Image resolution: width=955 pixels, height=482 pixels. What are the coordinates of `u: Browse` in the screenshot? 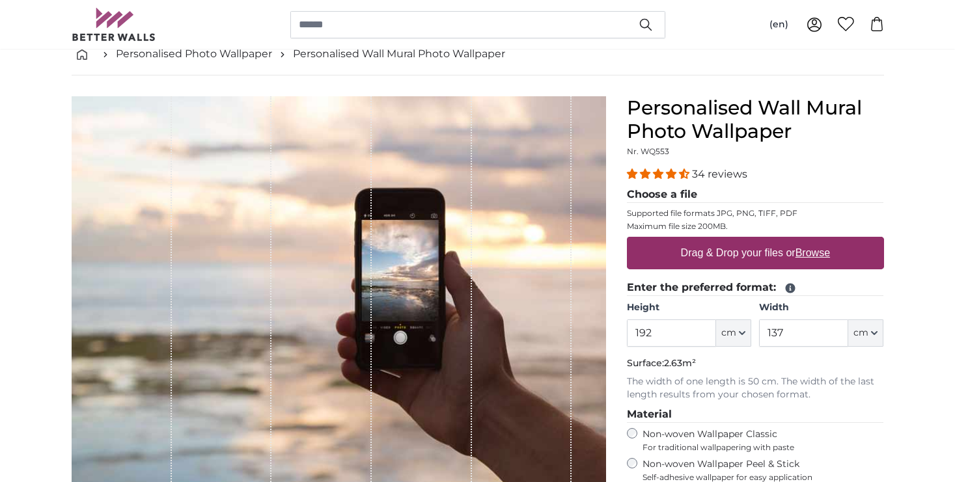 It's located at (812, 253).